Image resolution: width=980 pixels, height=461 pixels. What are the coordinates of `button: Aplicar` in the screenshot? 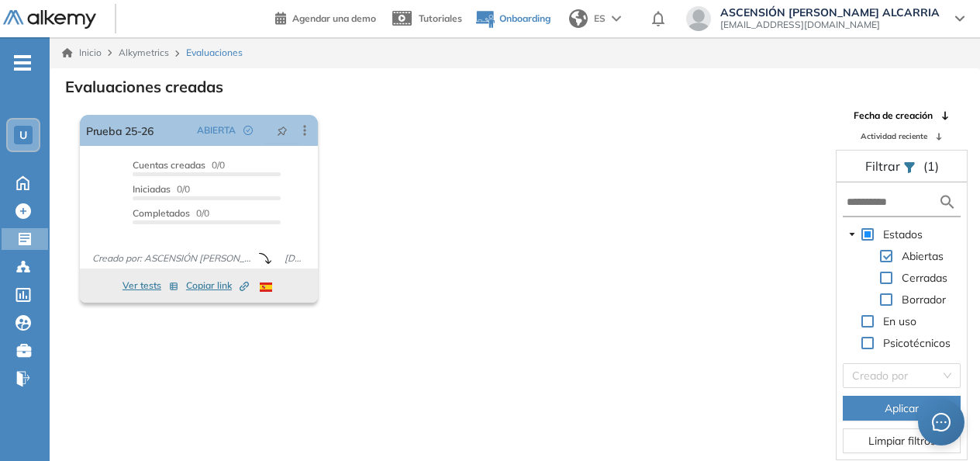 It's located at (902, 408).